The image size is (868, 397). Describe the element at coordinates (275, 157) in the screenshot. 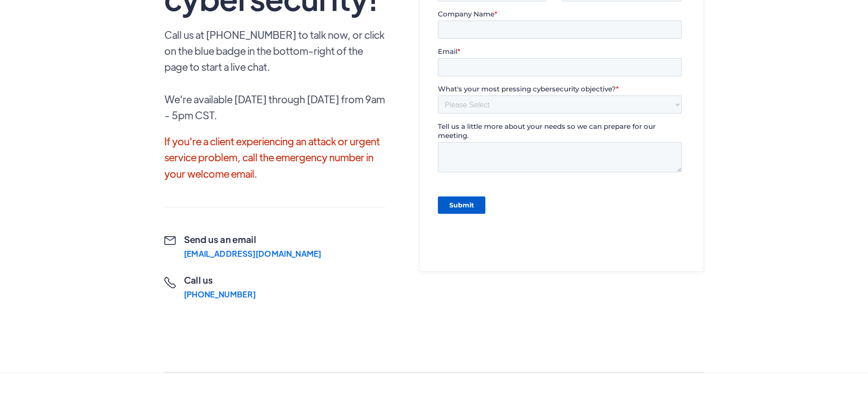

I see `p: If you're a client experiencing an attack or urgent service problem, call the emergency number in...` at that location.